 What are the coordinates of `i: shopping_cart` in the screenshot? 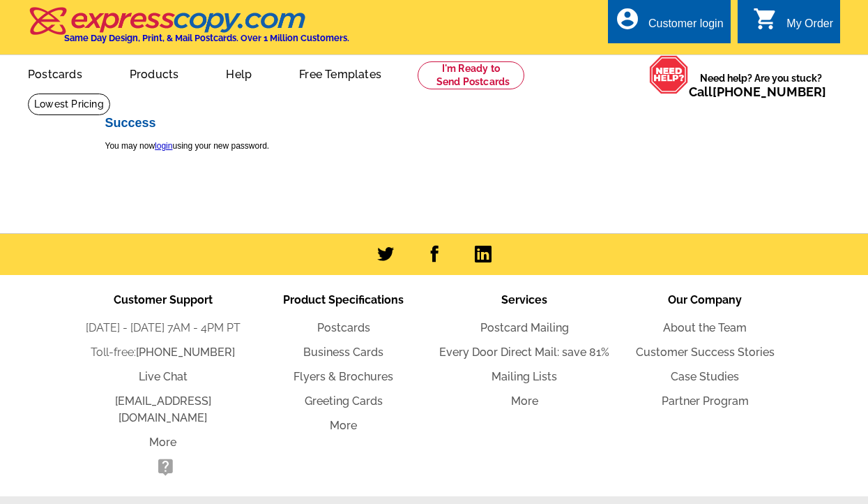 It's located at (766, 19).